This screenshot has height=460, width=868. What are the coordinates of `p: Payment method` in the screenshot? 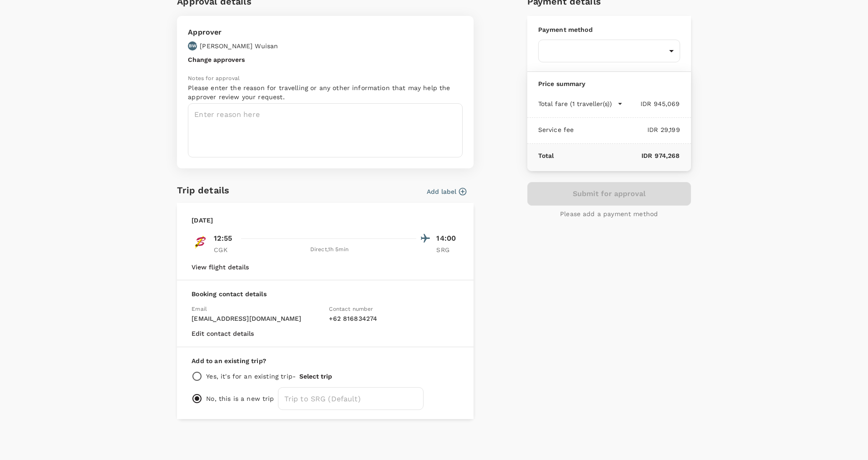 It's located at (609, 30).